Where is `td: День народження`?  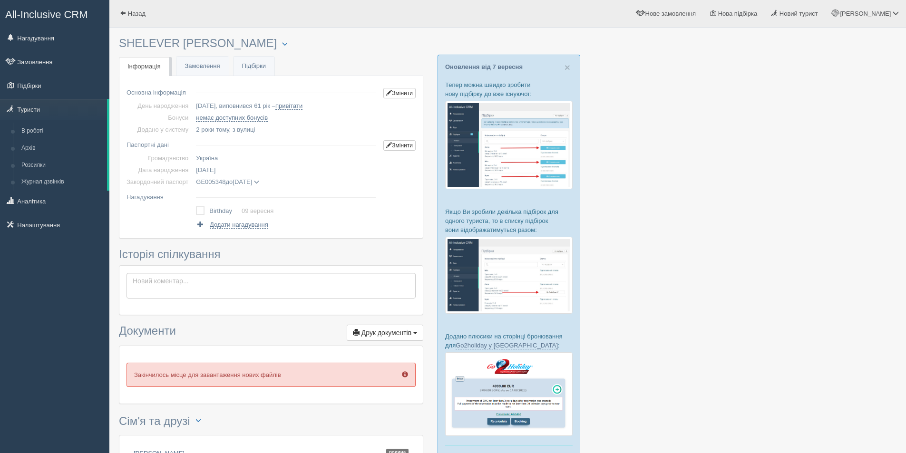
td: День народження is located at coordinates (159, 106).